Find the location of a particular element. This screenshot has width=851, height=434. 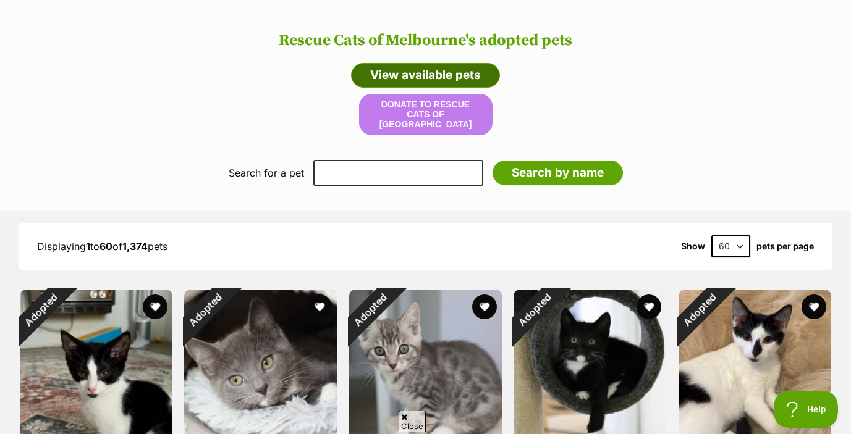

label: pets per page is located at coordinates (785, 247).